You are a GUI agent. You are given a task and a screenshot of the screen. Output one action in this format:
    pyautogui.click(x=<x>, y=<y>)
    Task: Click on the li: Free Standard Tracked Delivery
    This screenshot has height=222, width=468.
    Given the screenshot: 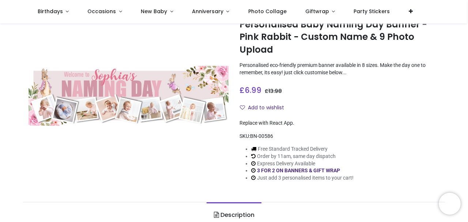 What is the action you would take?
    pyautogui.click(x=302, y=149)
    